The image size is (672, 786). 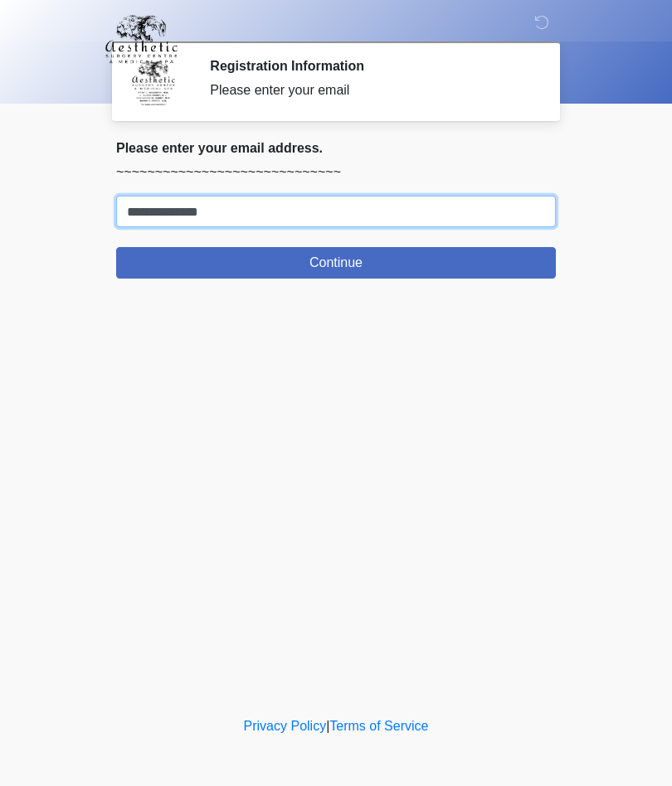 What do you see at coordinates (153, 83) in the screenshot?
I see `img: Agent Avatar` at bounding box center [153, 83].